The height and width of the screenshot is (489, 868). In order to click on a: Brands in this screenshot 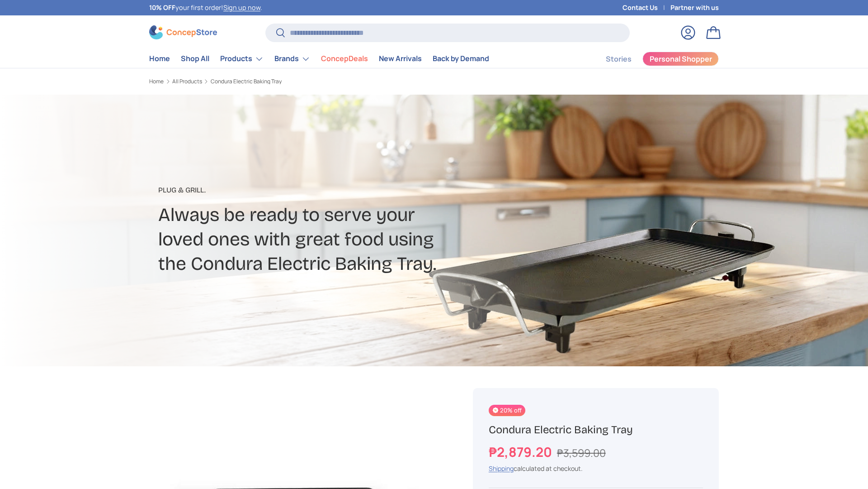, I will do `click(292, 59)`.